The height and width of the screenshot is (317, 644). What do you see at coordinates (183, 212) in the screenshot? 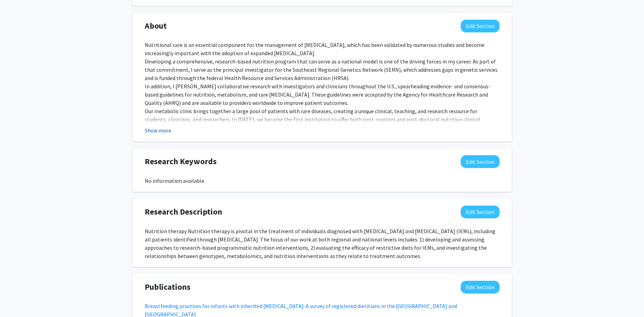
I see `span: Research Description` at bounding box center [183, 212].